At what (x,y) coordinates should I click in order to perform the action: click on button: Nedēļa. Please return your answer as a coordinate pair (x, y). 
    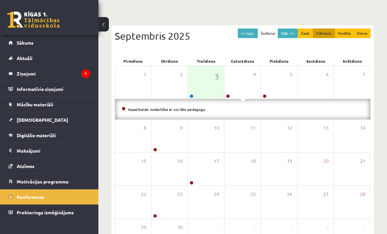
    Looking at the image, I should click on (344, 33).